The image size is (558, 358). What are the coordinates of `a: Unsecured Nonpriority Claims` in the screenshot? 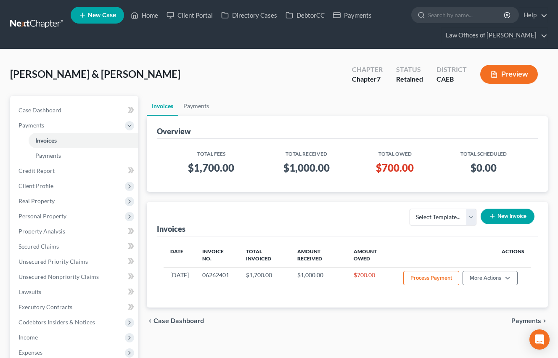 It's located at (75, 277).